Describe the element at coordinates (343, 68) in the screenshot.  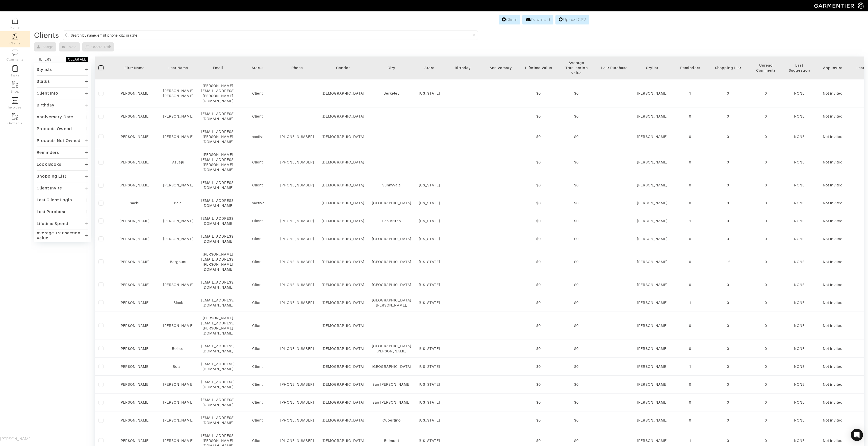
I see `div: Gender` at that location.